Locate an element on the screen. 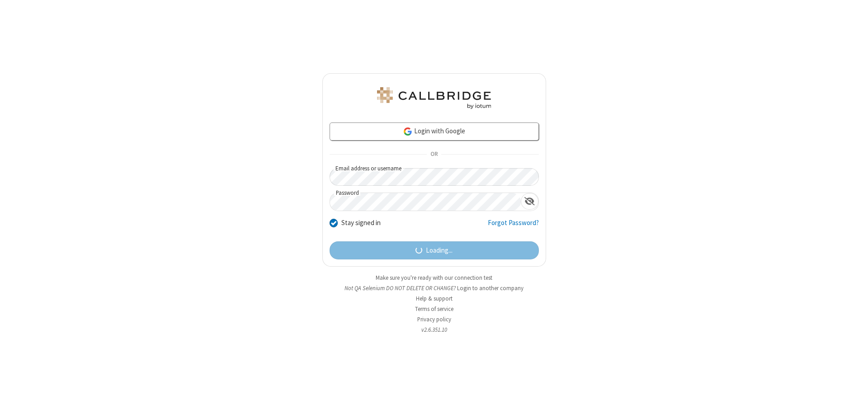 The width and height of the screenshot is (868, 414). li: v2.6.351.10 is located at coordinates (434, 329).